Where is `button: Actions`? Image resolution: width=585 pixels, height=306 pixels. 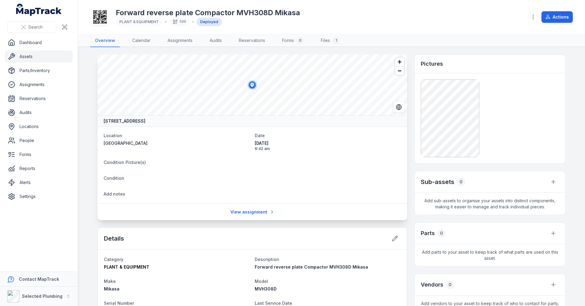
button: Actions is located at coordinates (557, 17).